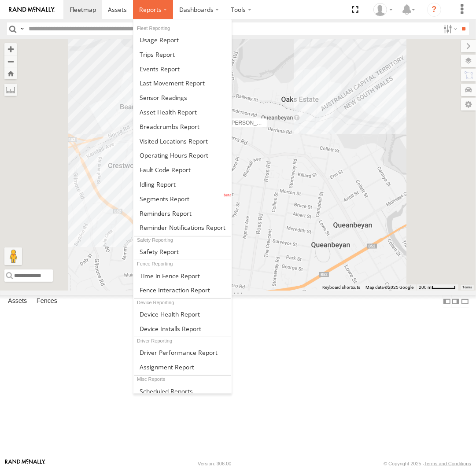  What do you see at coordinates (182, 251) in the screenshot?
I see `a: Safety Report` at bounding box center [182, 251].